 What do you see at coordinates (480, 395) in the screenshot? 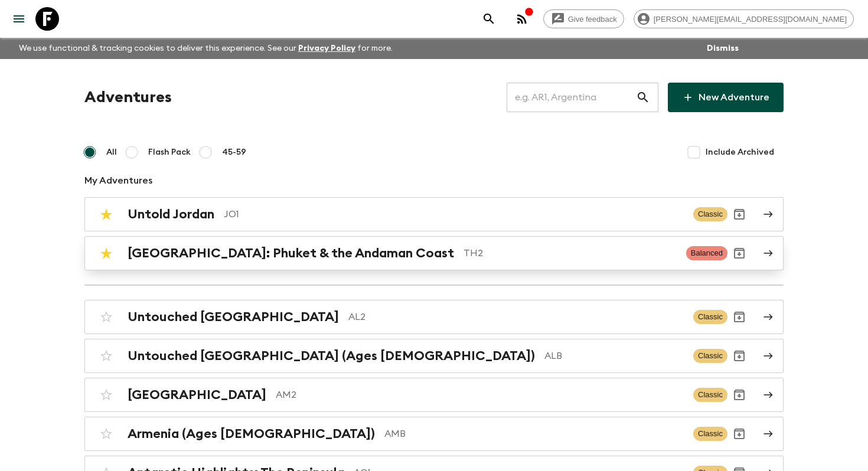
I see `p: AM2` at bounding box center [480, 395].